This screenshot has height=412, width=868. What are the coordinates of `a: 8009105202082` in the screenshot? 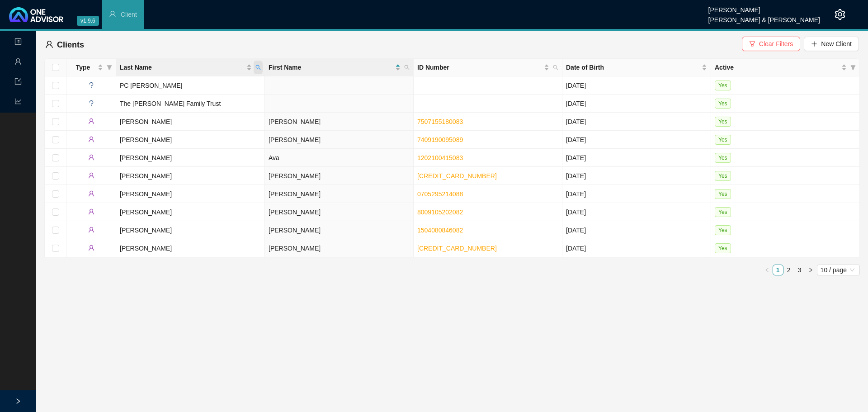 It's located at (440, 212).